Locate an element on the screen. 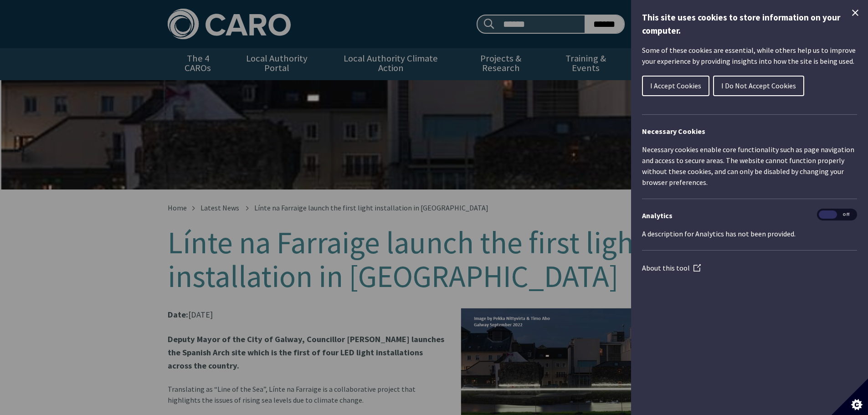 The image size is (868, 415). span: I Accept Cookies is located at coordinates (676, 86).